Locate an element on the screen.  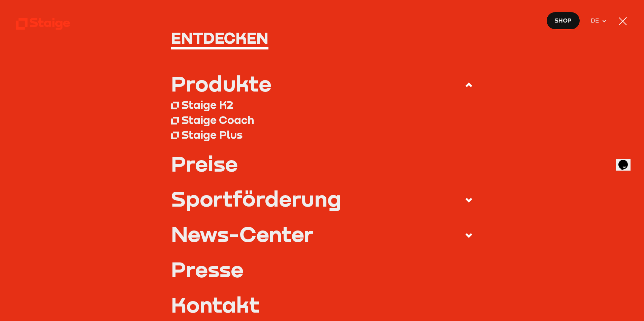
a: Staige Plus is located at coordinates (322, 134).